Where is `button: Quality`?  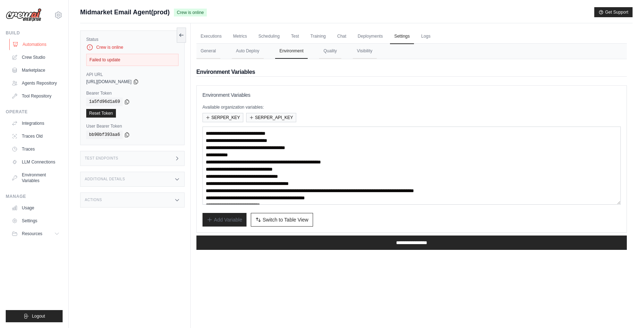 button: Quality is located at coordinates (330, 52).